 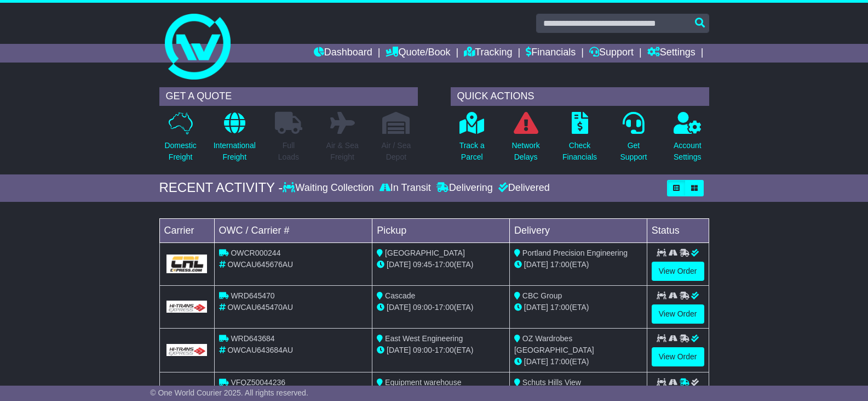 What do you see at coordinates (677, 230) in the screenshot?
I see `td: Status` at bounding box center [677, 230].